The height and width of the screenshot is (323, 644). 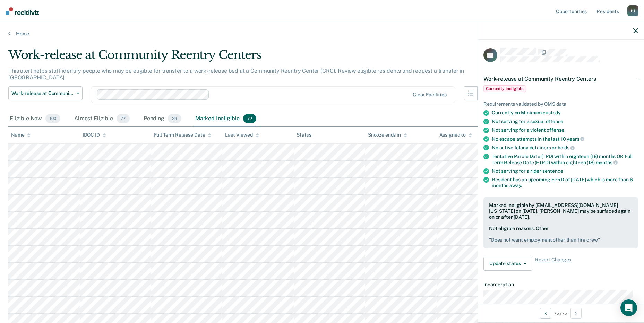 I want to click on div: Status, so click(x=304, y=135).